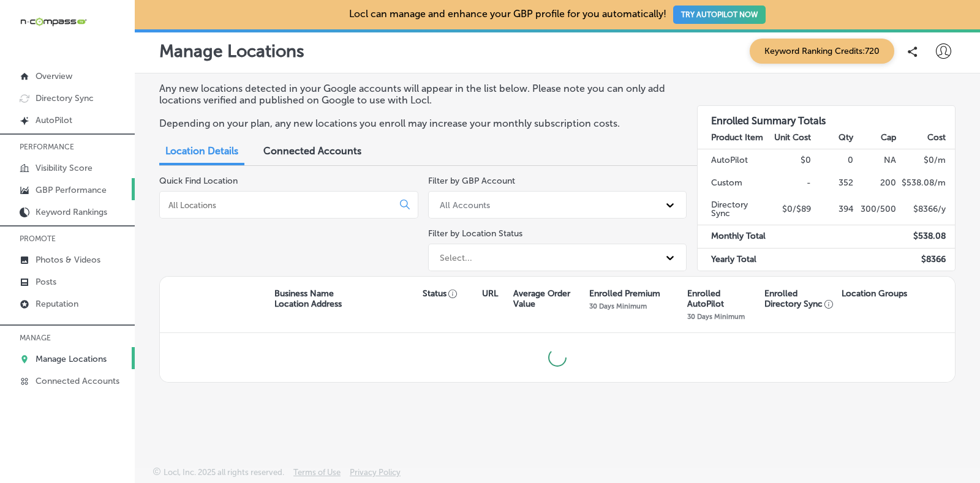 This screenshot has width=980, height=483. I want to click on p: Keyword Rankings, so click(71, 212).